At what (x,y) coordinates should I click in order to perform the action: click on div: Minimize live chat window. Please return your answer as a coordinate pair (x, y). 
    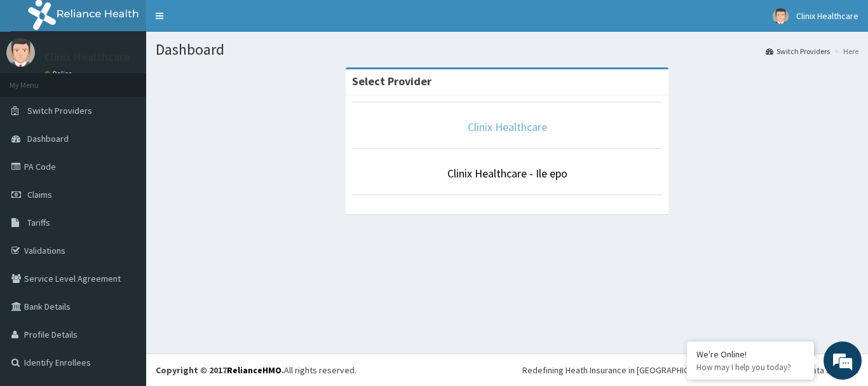
    Looking at the image, I should click on (224, 22).